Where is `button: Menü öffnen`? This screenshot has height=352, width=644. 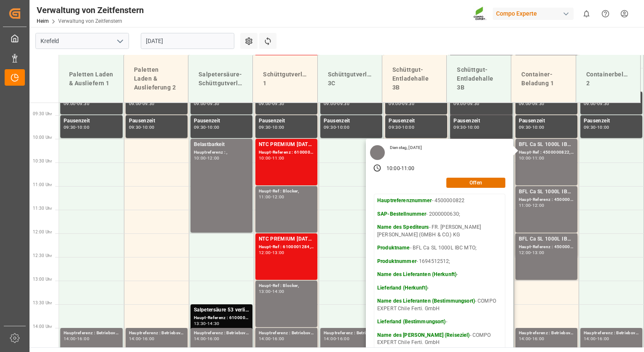 button: Menü öffnen is located at coordinates (119, 41).